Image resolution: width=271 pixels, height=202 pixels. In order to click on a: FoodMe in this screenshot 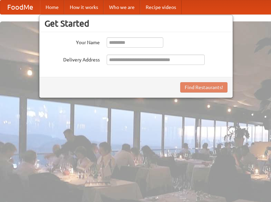, I will do `click(20, 7)`.